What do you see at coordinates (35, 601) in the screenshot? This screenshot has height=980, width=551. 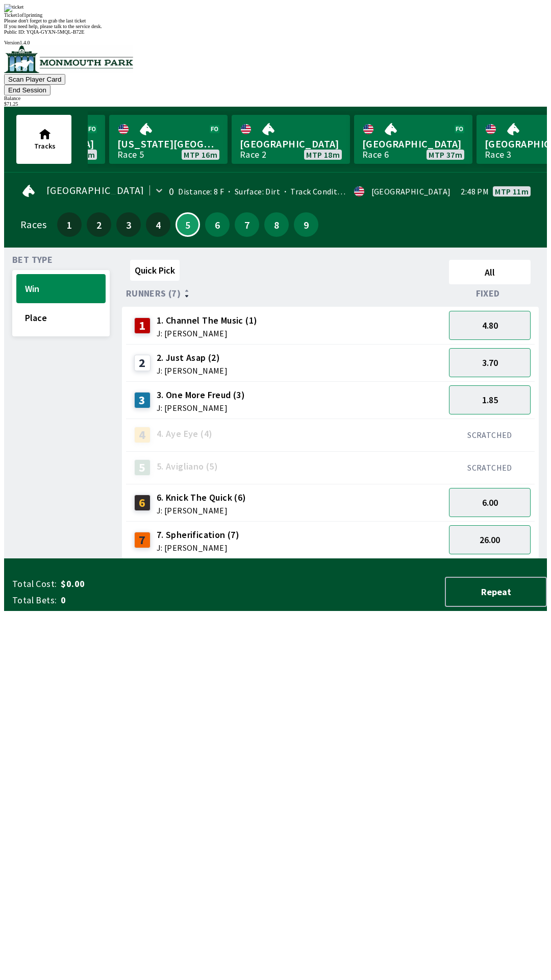 I see `span: Total Bets:` at bounding box center [35, 601].